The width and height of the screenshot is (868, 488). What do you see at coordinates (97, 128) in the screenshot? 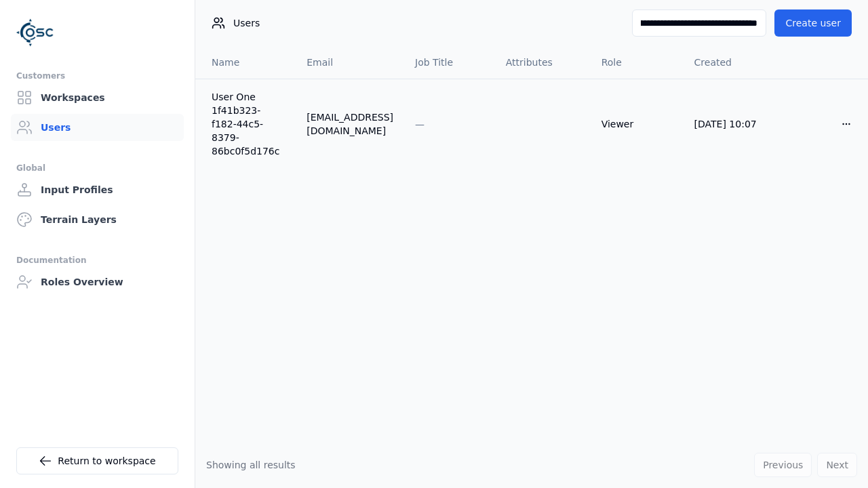
I see `a: Users` at bounding box center [97, 128].